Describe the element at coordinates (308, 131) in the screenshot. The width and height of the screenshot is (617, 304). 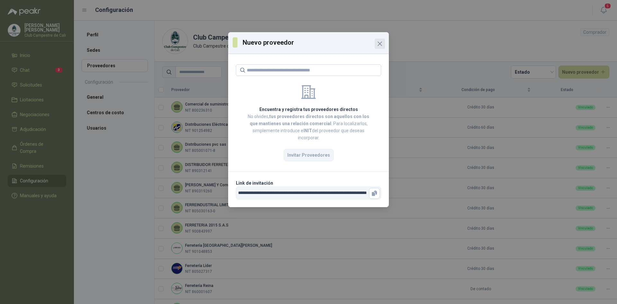
I see `b: NIT` at that location.